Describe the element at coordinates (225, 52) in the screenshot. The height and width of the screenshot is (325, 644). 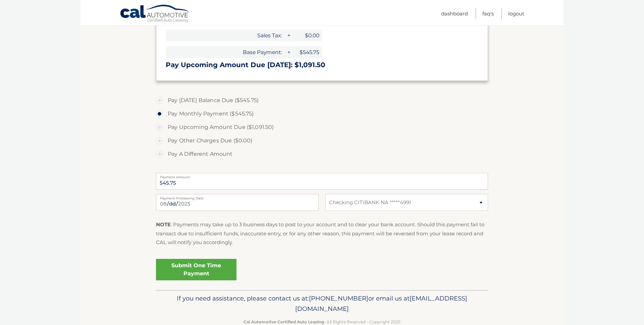
I see `span: Base Payment:` at that location.